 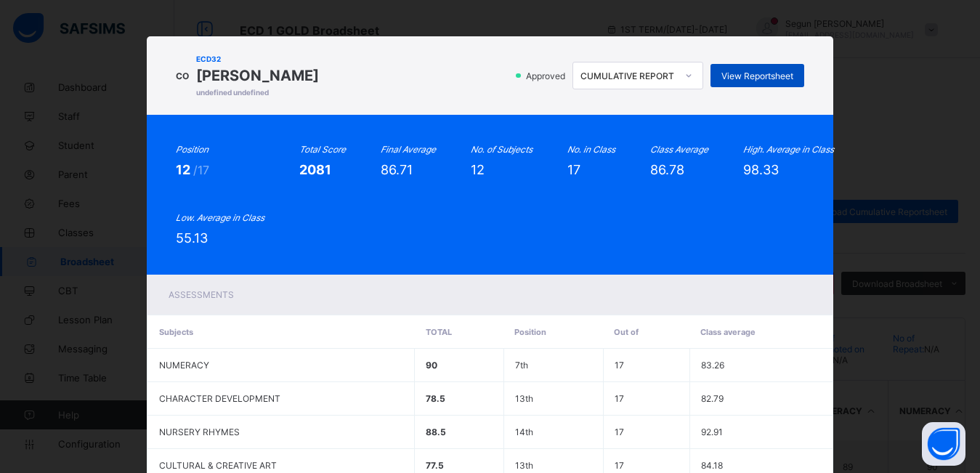 I want to click on span: 78.5, so click(x=435, y=399).